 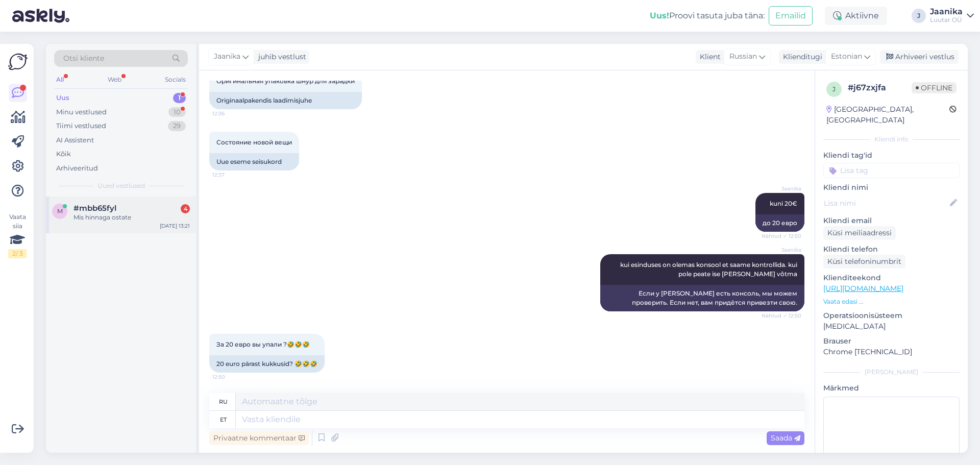 What do you see at coordinates (856, 16) in the screenshot?
I see `div: Aktiivne` at bounding box center [856, 16].